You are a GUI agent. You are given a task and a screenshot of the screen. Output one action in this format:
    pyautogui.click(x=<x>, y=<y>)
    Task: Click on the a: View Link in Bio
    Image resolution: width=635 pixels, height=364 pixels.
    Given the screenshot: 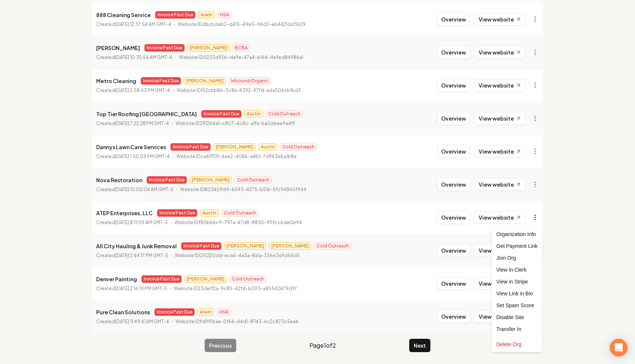 What is the action you would take?
    pyautogui.click(x=517, y=293)
    